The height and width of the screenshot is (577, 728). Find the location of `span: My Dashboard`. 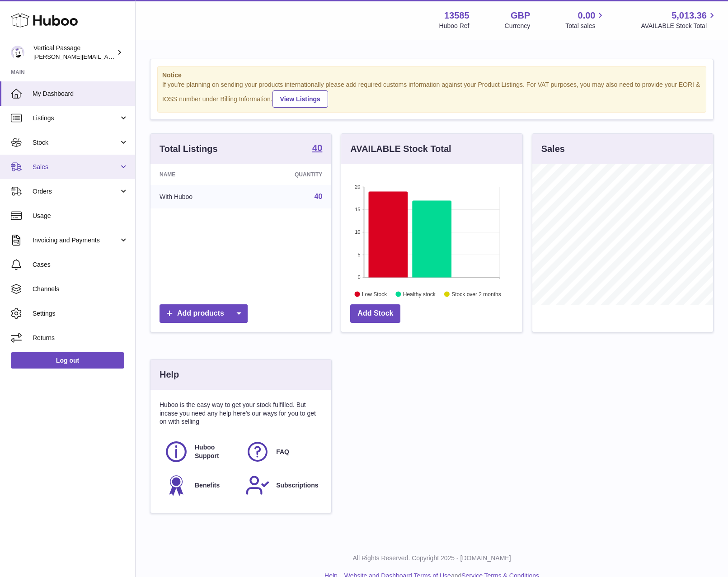

span: My Dashboard is located at coordinates (80, 93).